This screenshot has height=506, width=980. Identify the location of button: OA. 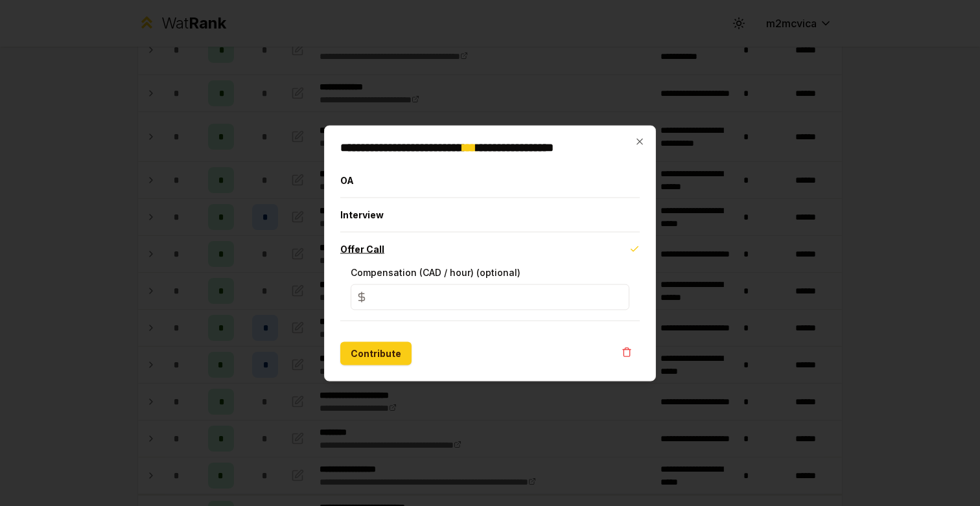
(490, 180).